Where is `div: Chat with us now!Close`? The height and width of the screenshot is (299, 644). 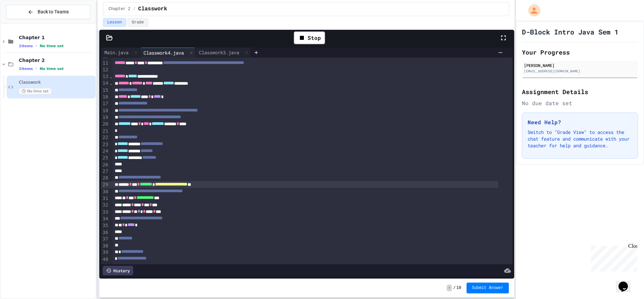
div: Chat with us now!Close is located at coordinates (24, 22).